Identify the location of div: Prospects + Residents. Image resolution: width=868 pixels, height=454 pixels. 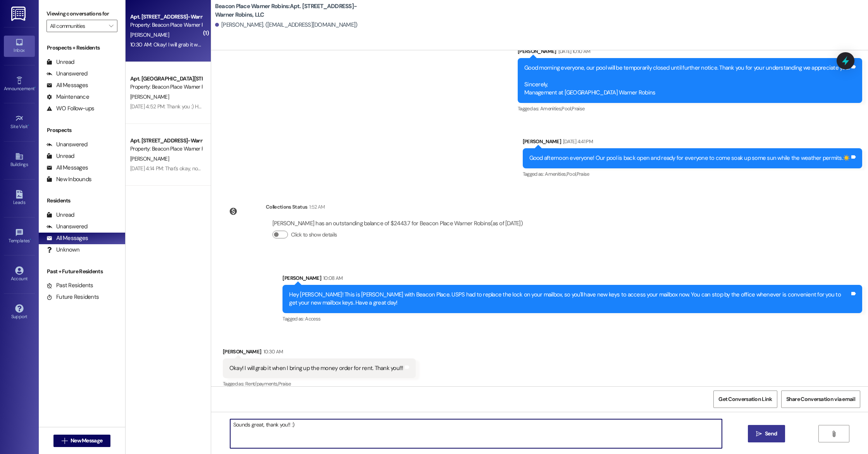
(82, 47).